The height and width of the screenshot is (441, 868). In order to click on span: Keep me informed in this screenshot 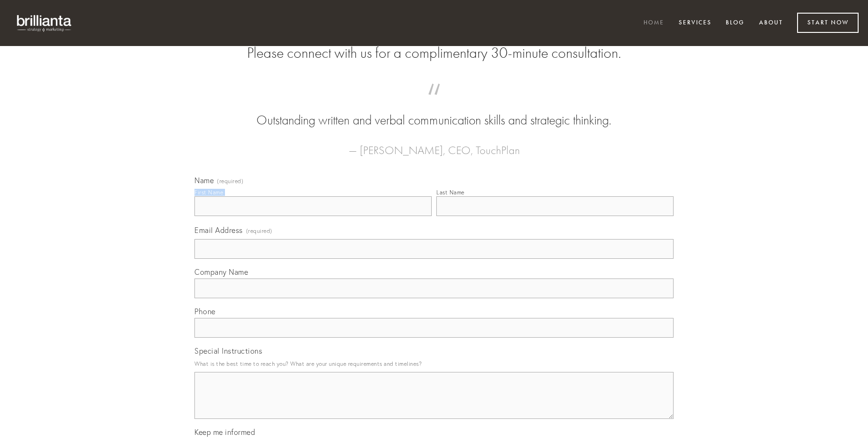, I will do `click(225, 432)`.